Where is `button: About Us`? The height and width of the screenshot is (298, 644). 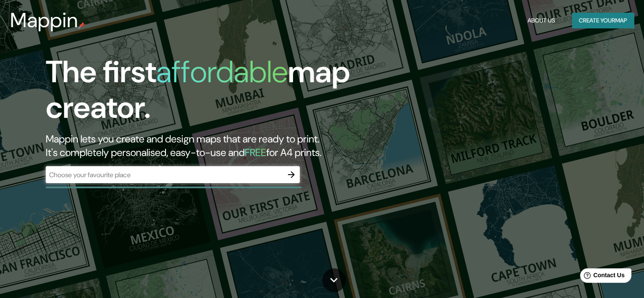 button: About Us is located at coordinates (541, 20).